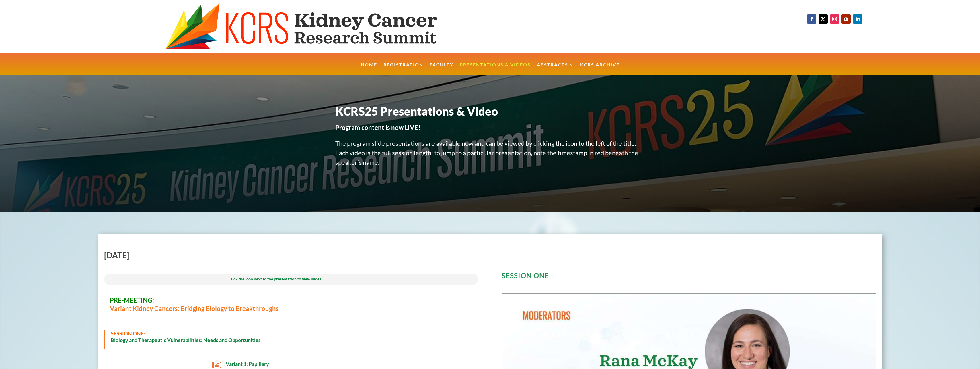 The image size is (980, 369). Describe the element at coordinates (689, 277) in the screenshot. I see `h3: SESSION ONE` at that location.